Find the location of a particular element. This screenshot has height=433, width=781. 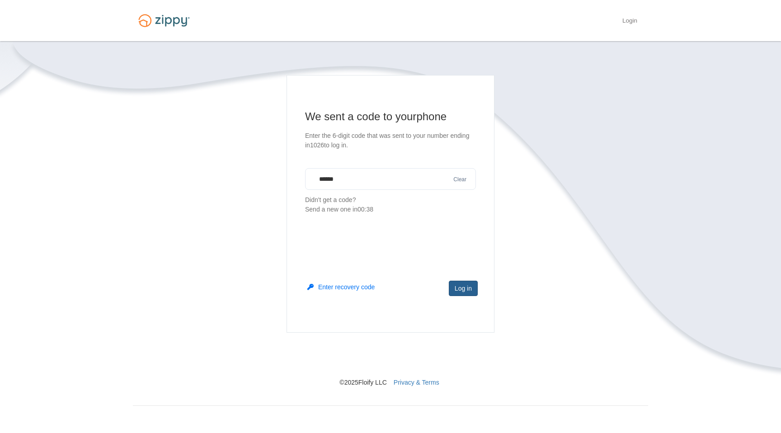

div: Send a new one in 00:38 is located at coordinates (390, 209).